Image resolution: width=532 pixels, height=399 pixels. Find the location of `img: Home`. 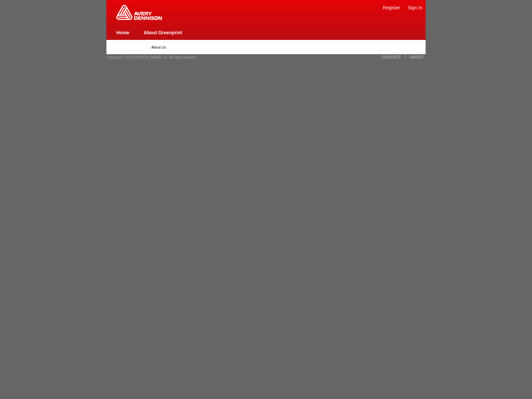

img: Home is located at coordinates (139, 12).